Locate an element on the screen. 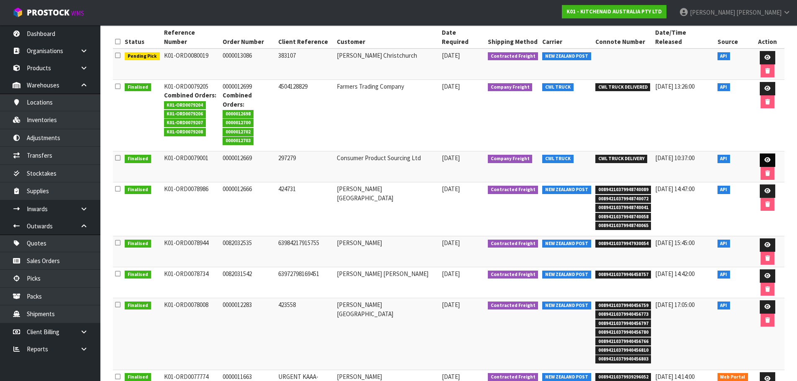 This screenshot has height=381, width=797. span: 00894210379947930054 is located at coordinates (623, 244).